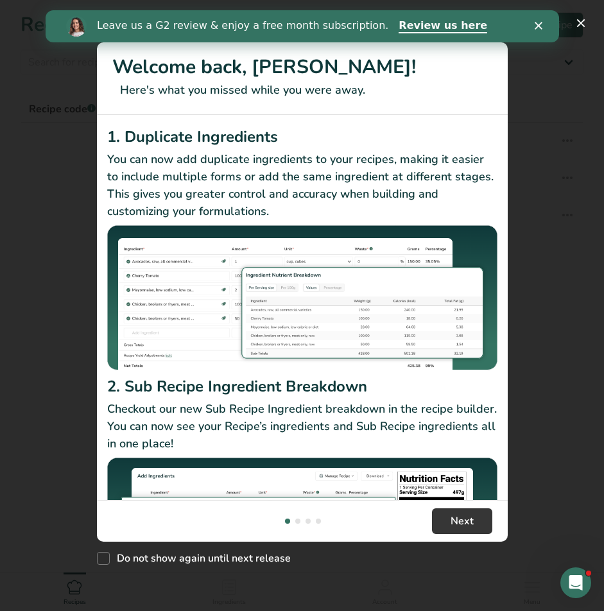 Image resolution: width=604 pixels, height=611 pixels. Describe the element at coordinates (200, 558) in the screenshot. I see `span: Do not show again until next release` at that location.